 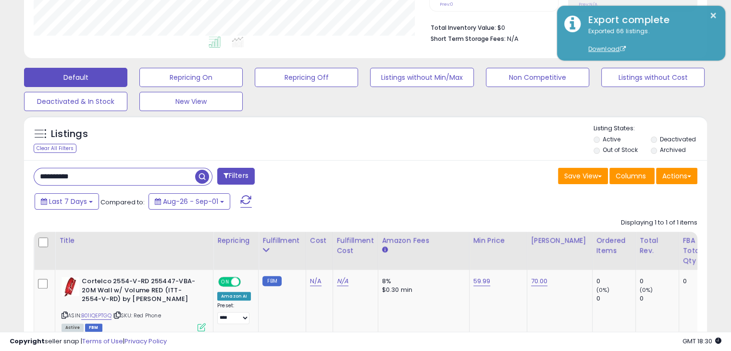 What do you see at coordinates (424, 240) in the screenshot?
I see `div: Amazon Fees` at bounding box center [424, 240].